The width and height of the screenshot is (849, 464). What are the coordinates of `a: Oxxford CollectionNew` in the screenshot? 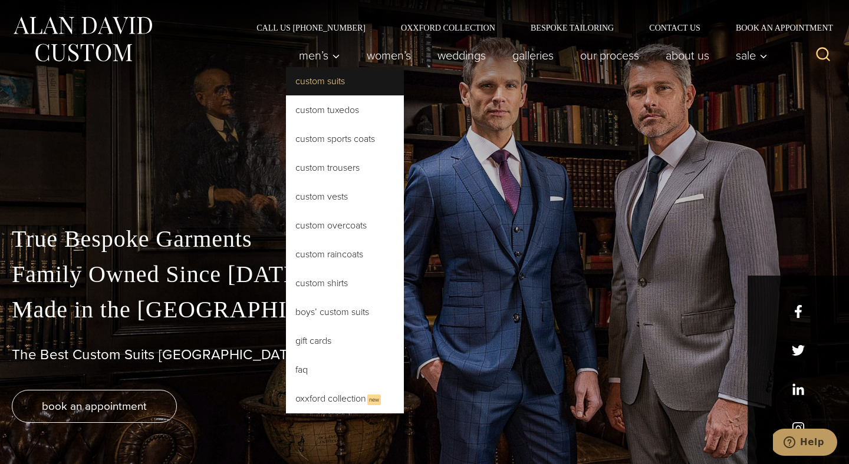 It's located at (345, 399).